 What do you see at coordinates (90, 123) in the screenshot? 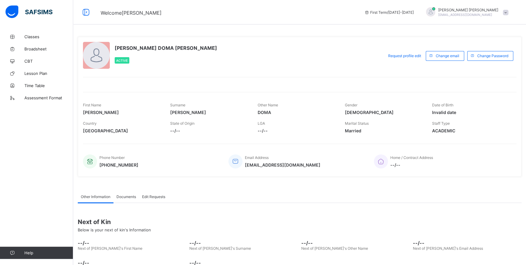
I see `span: Country` at bounding box center [90, 123].